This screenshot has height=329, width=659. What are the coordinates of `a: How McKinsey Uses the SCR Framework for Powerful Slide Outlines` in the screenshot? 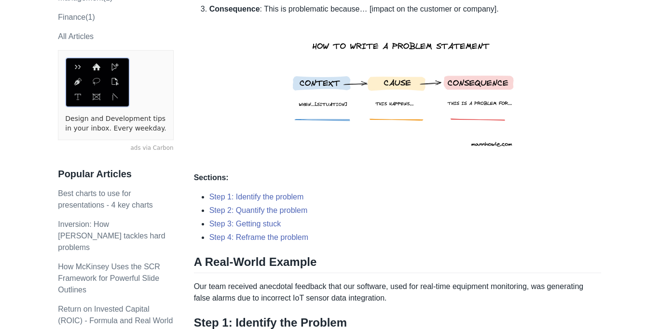 It's located at (109, 278).